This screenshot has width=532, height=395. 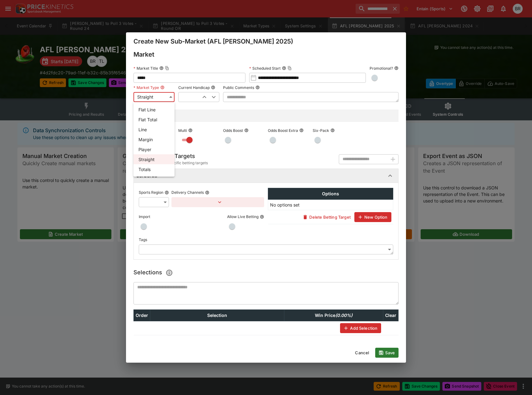 I want to click on li: Straight, so click(x=154, y=159).